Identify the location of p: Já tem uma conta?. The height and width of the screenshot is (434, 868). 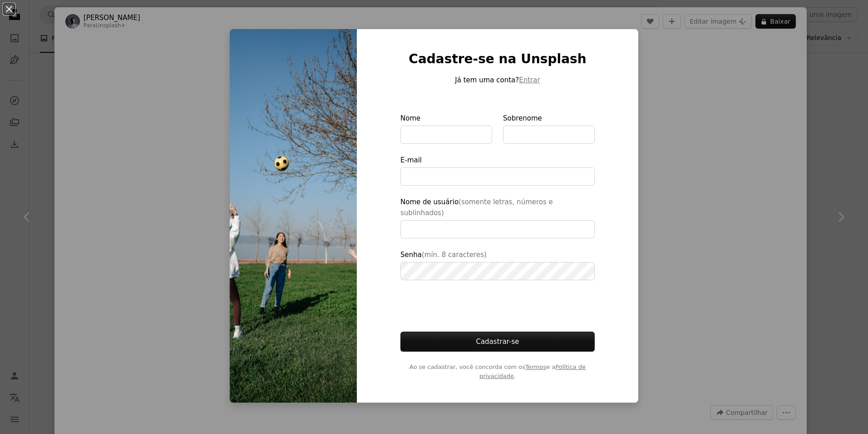
(498, 80).